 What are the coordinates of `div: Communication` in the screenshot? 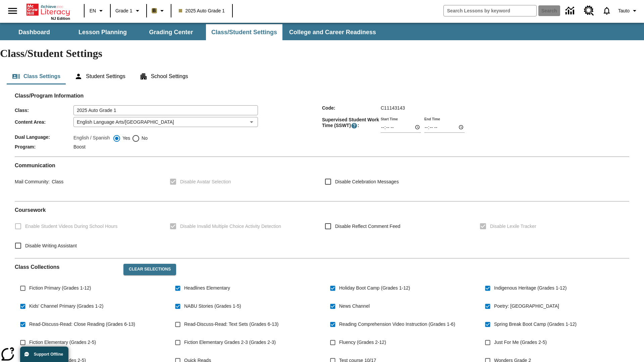 It's located at (322, 179).